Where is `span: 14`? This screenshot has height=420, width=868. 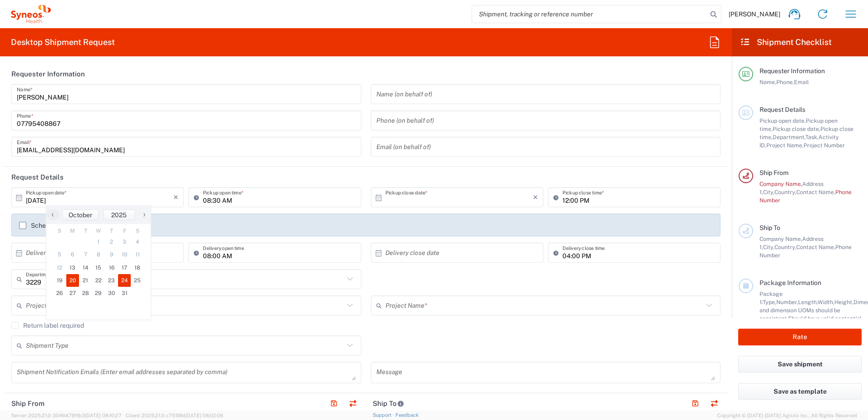 span: 14 is located at coordinates (86, 268).